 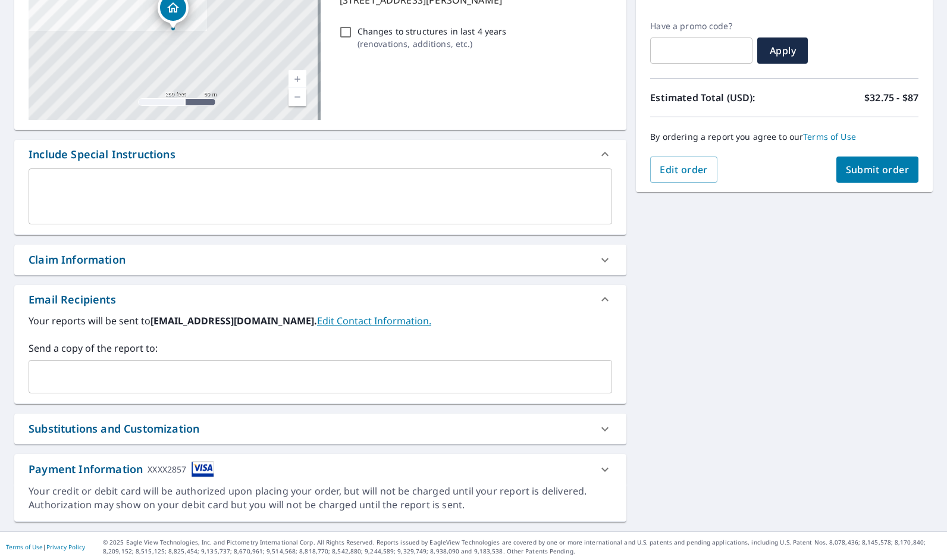 What do you see at coordinates (320, 498) in the screenshot?
I see `div: Your credit or debit card will be authorized upon placing your order, but will not be charged unt...` at bounding box center [320, 498].